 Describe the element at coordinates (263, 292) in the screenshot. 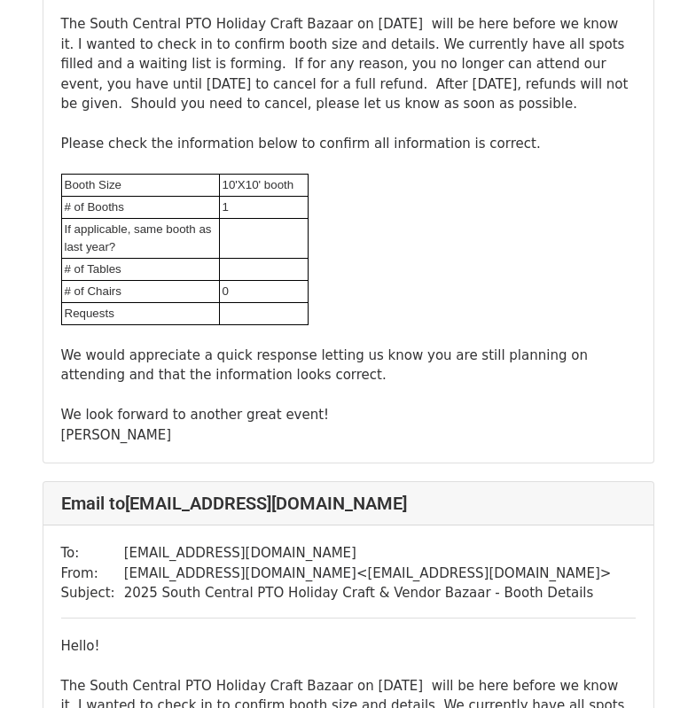

I see `td: 0` at that location.